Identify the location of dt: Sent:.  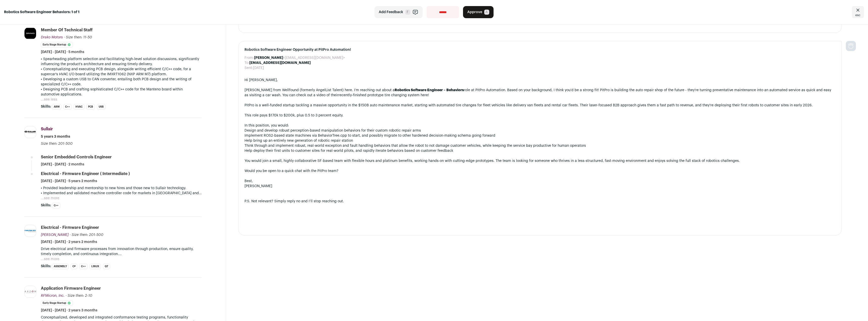
(249, 68).